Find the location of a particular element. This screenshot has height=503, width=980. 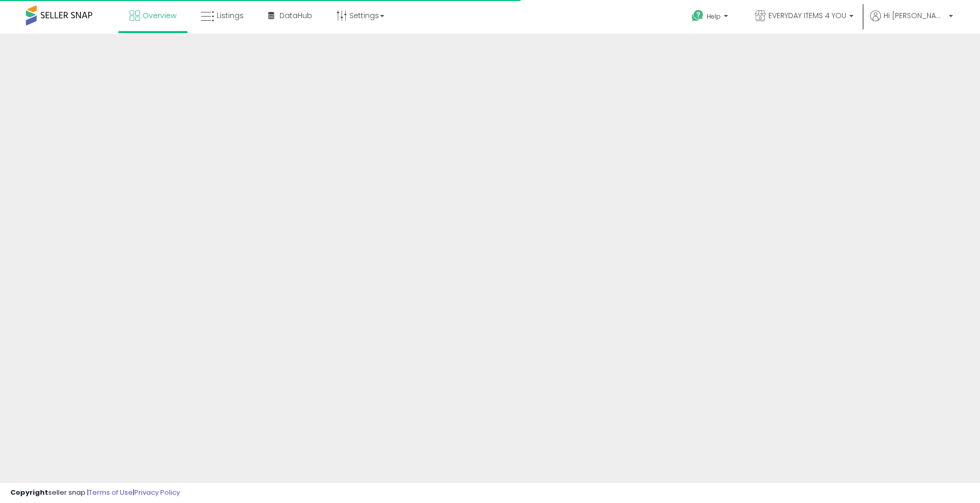

i: Get Help is located at coordinates (697, 16).